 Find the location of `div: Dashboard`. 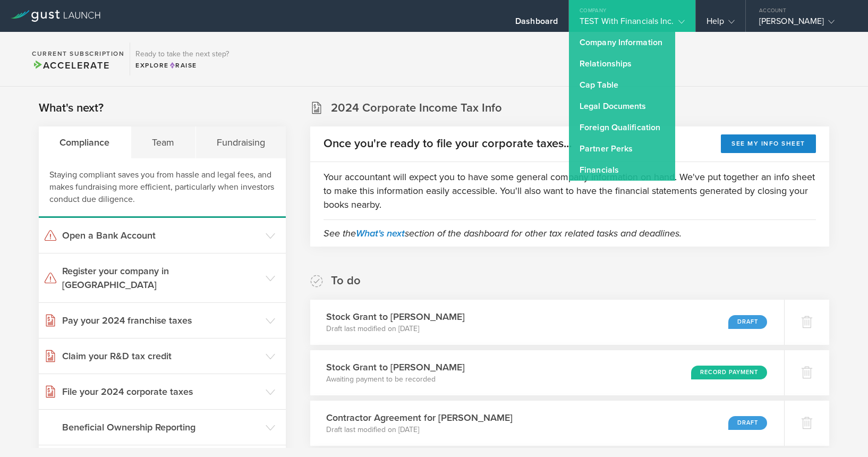

div: Dashboard is located at coordinates (536, 24).